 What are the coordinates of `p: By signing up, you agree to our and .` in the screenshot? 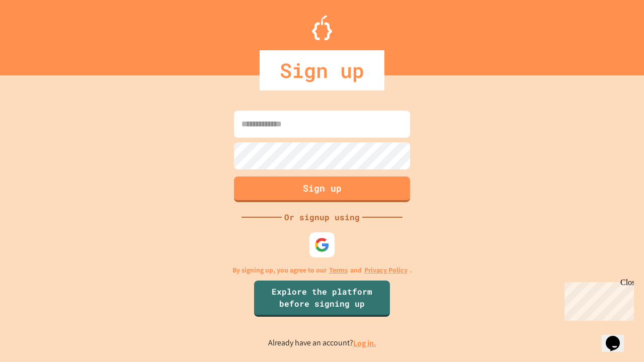 It's located at (322, 270).